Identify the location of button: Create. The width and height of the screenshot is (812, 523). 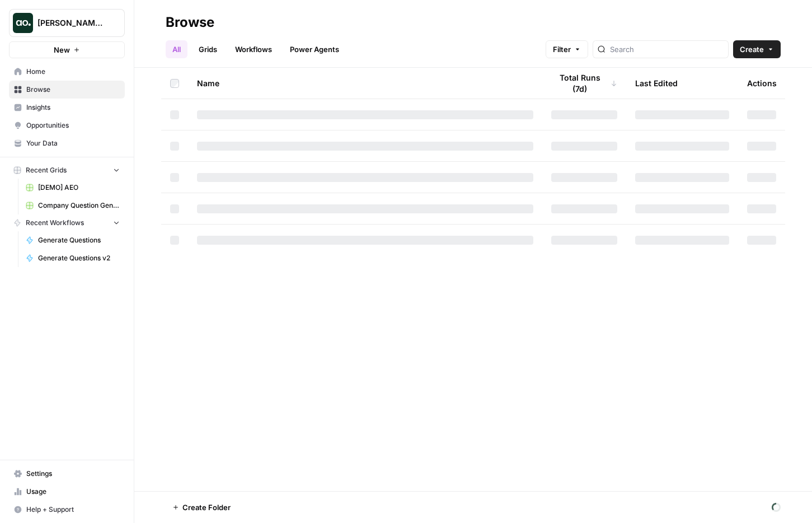
(756, 49).